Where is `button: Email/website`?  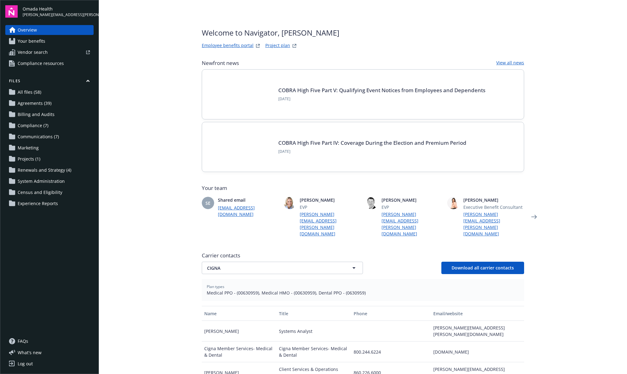 button: Email/website is located at coordinates (477, 314).